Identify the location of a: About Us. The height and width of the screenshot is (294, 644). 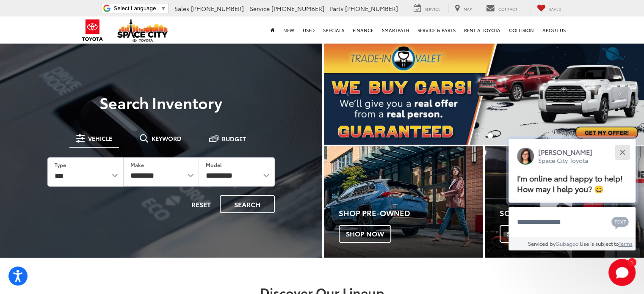
(553, 30).